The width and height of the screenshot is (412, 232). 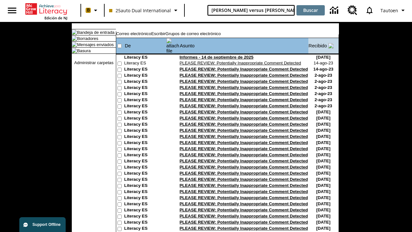 I want to click on a: Recibido, so click(x=318, y=46).